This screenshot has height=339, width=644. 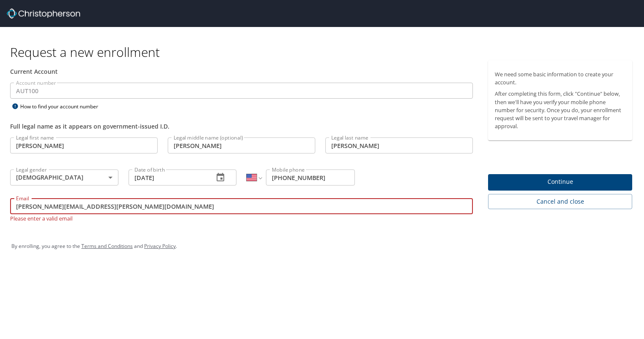 I want to click on div: How to find your account number, so click(x=63, y=106).